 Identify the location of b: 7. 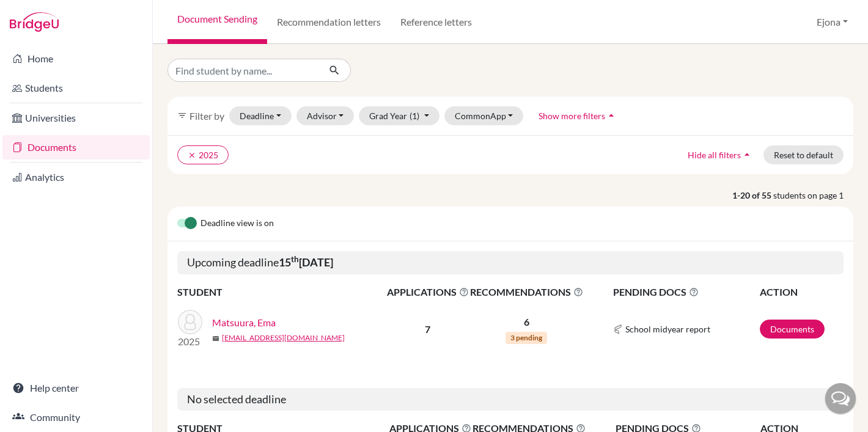
(427, 329).